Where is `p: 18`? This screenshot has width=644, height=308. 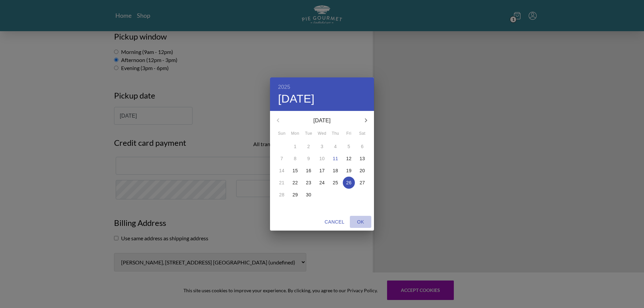
p: 18 is located at coordinates (335, 170).